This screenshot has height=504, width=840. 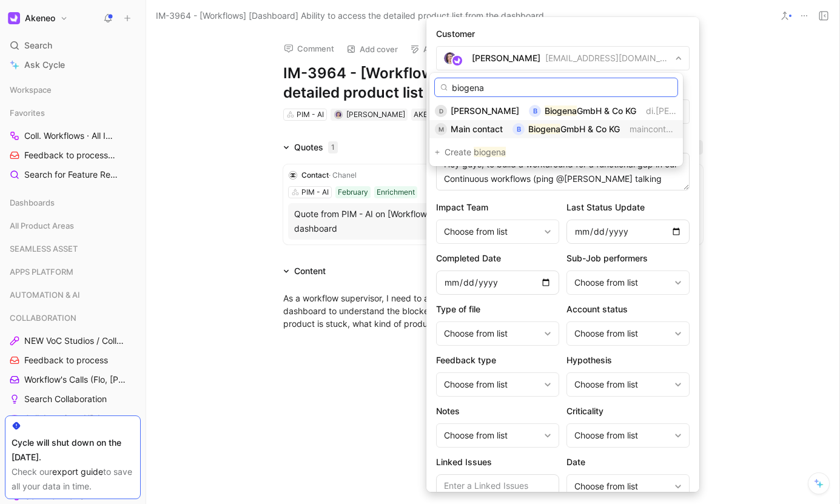 What do you see at coordinates (556, 87) in the screenshot?
I see `input: Search...` at bounding box center [556, 87].